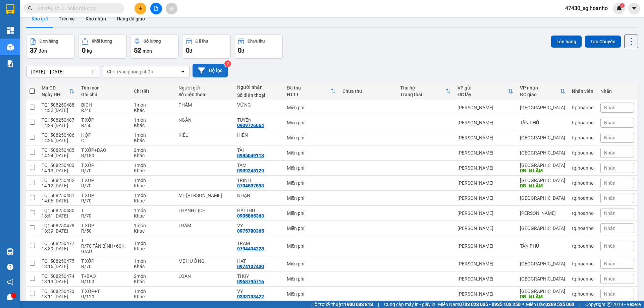 The height and width of the screenshot is (308, 644). I want to click on button: plus, so click(140, 8).